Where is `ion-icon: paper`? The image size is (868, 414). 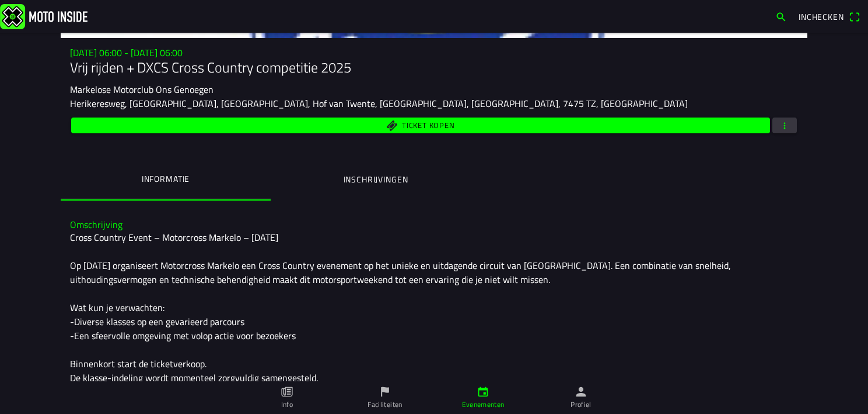 ion-icon: paper is located at coordinates (288, 391).